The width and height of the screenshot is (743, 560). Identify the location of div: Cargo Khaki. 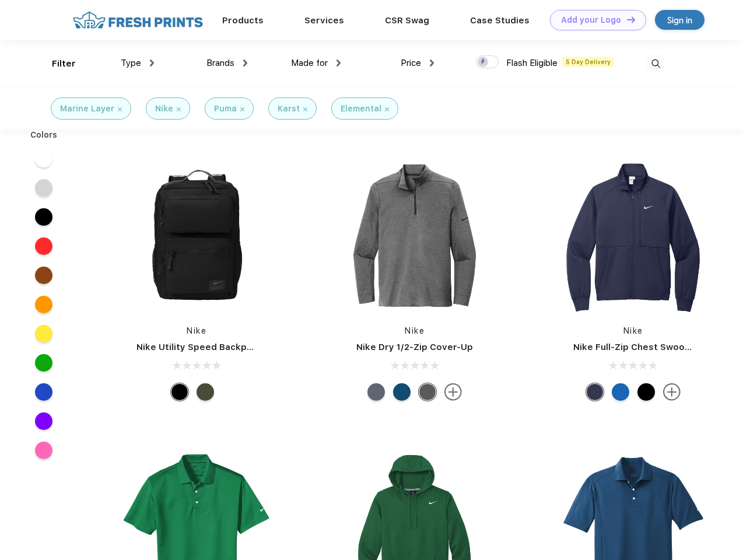
(205, 392).